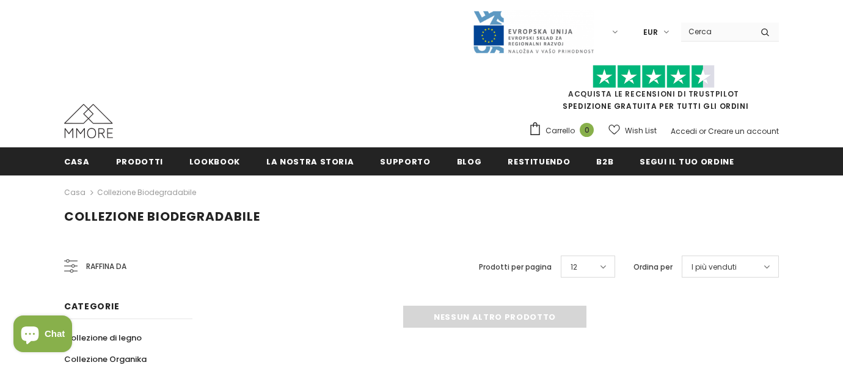  Describe the element at coordinates (405, 161) in the screenshot. I see `a: supporto` at that location.